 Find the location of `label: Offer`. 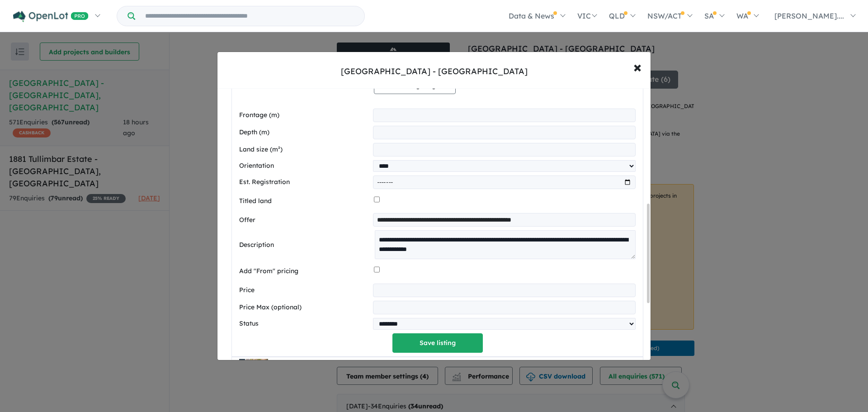

label: Offer is located at coordinates (305, 220).